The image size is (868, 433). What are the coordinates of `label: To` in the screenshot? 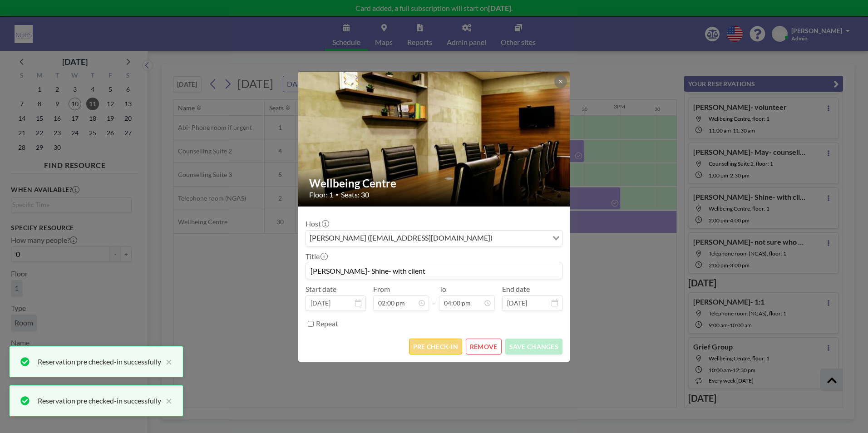 It's located at (443, 289).